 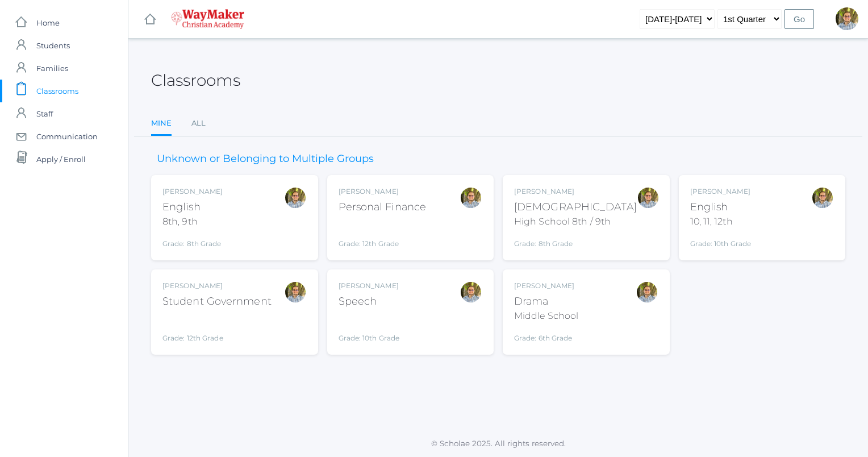 What do you see at coordinates (546, 336) in the screenshot?
I see `div: Grade: 6th Grade` at bounding box center [546, 336].